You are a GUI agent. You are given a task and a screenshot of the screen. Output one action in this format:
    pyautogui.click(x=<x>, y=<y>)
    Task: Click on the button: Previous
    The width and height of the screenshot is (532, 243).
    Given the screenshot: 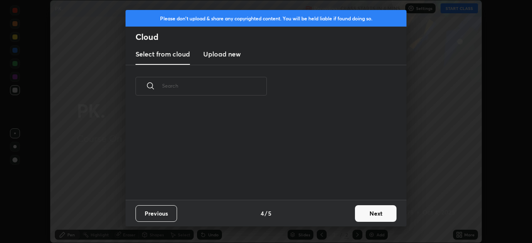 What is the action you would take?
    pyautogui.click(x=156, y=214)
    